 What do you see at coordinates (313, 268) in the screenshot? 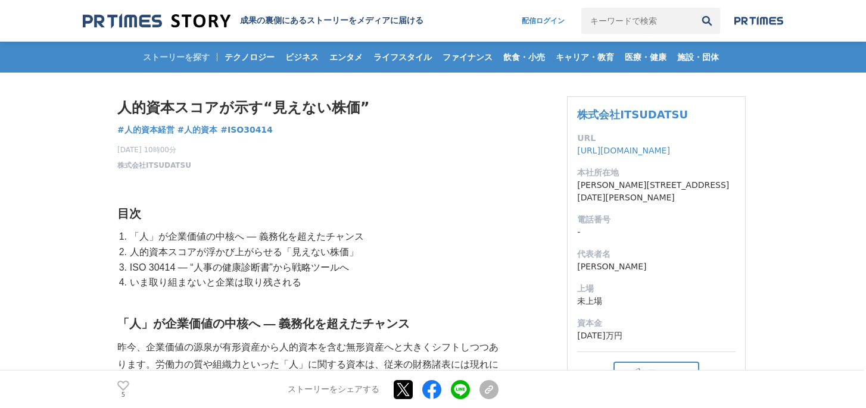
I see `li: ISO 30414 ― “人事の健康診断書”から戦略ツールへ` at bounding box center [313, 268].